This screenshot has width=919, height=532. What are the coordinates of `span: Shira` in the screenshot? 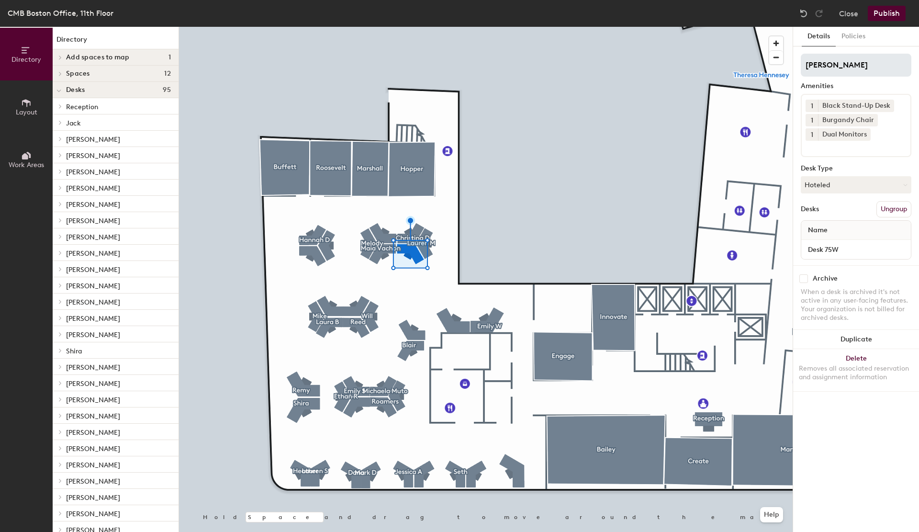 It's located at (74, 351).